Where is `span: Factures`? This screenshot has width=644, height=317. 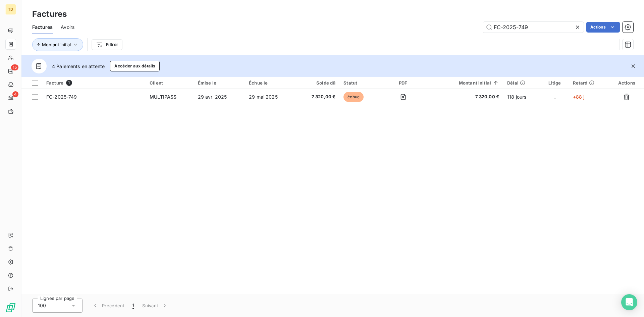
span: Factures is located at coordinates (42, 27).